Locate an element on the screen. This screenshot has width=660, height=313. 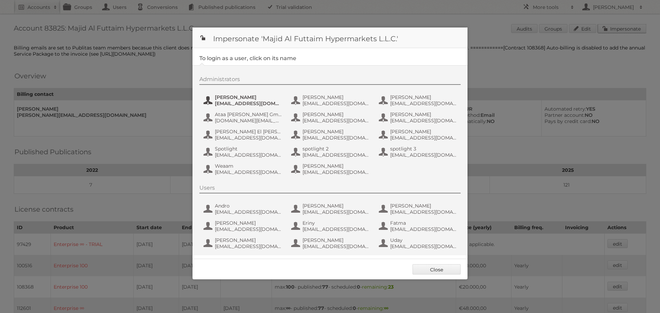
h1: Impersonate 'Majid Al Futtaim Hypermarkets L.L.C.' is located at coordinates (330, 38).